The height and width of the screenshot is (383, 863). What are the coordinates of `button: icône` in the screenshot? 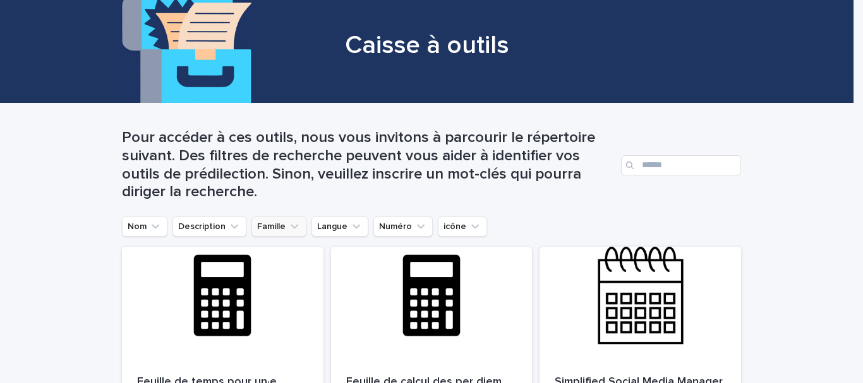 It's located at (462, 227).